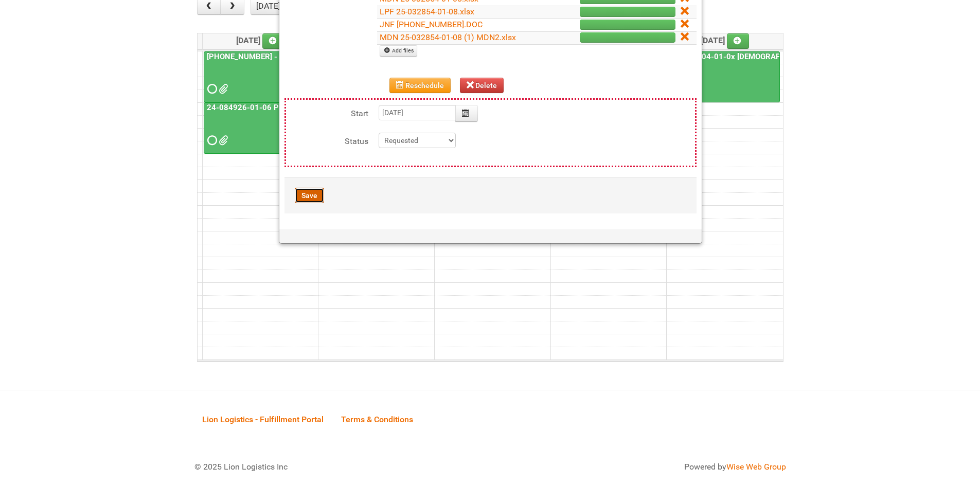  What do you see at coordinates (222, 140) in the screenshot?
I see `span: MDN (2) 24-084926-01-06 (#2).xlsx JNF 24-084926-01-06.DOC MDN 24-084926-01-06.xlsx` at bounding box center [222, 140].